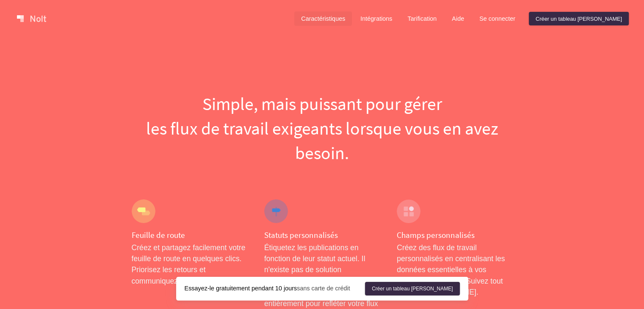  What do you see at coordinates (450, 270) in the screenshot?
I see `font: Créez des flux de travail personnalisés en centralisant les données essentielles à vos besoins sp...` at bounding box center [450, 270].